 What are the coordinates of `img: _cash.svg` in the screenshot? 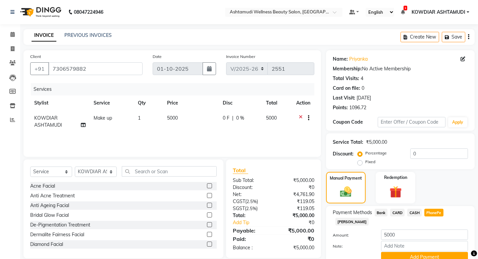 It's located at (346, 192).